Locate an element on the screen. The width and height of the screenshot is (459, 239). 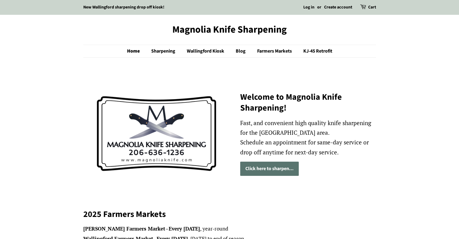
a: New Wallingford sharpening drop off kiosk! is located at coordinates (124, 7).